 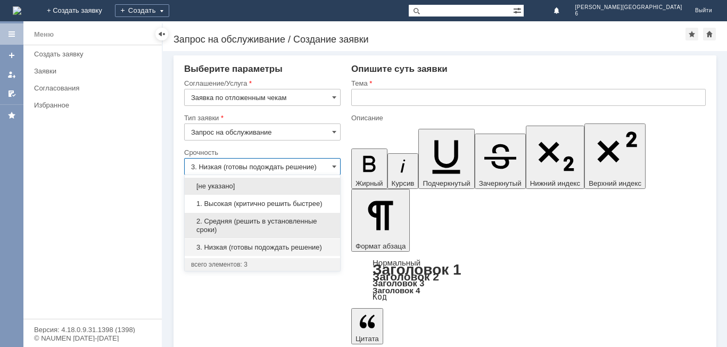 I want to click on span: Расширенный поиск, so click(x=518, y=10).